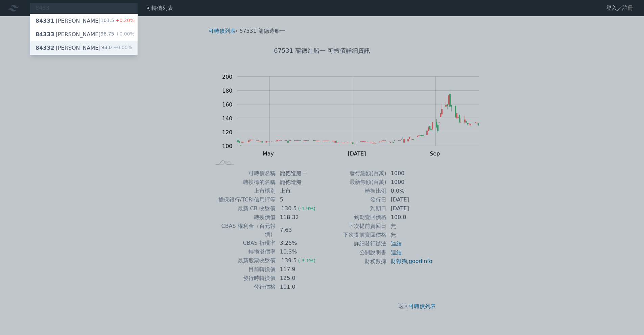  What do you see at coordinates (118, 34) in the screenshot?
I see `div: 98.75` at bounding box center [118, 34].